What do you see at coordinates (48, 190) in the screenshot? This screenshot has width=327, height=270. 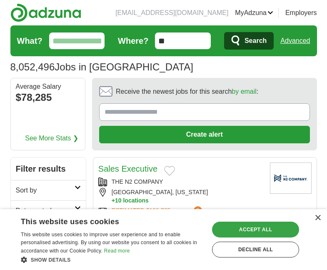 I see `a: Sort by` at bounding box center [48, 190].